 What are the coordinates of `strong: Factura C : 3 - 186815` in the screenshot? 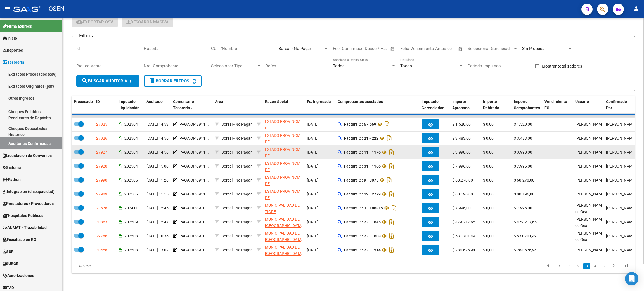 It's located at (364, 208).